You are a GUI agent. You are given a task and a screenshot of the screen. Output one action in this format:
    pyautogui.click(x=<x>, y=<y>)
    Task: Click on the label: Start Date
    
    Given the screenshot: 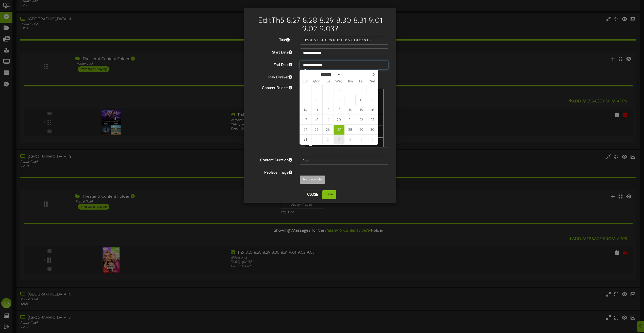 What is the action you would take?
    pyautogui.click(x=272, y=52)
    